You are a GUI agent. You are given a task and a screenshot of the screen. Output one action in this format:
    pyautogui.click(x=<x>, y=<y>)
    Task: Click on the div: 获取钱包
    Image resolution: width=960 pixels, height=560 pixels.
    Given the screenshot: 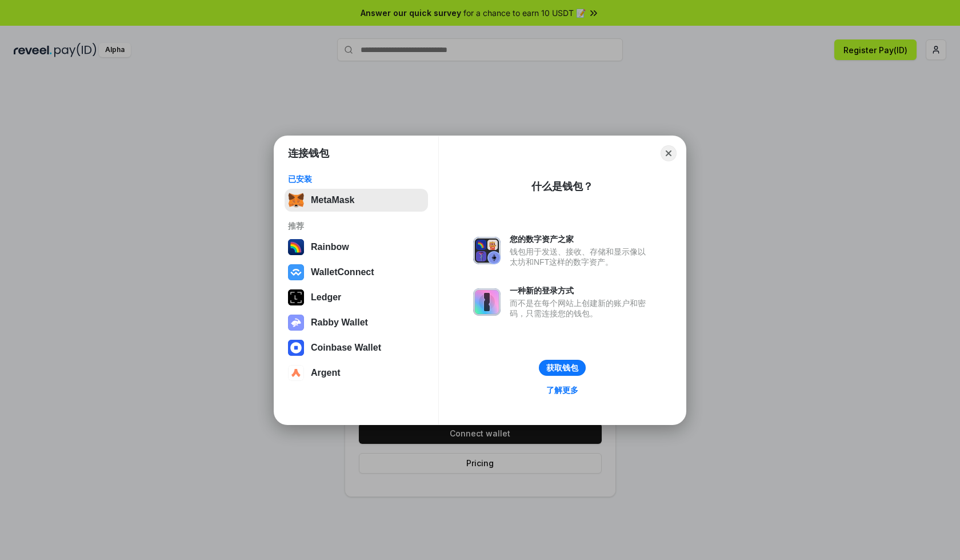 What is the action you would take?
    pyautogui.click(x=563, y=367)
    